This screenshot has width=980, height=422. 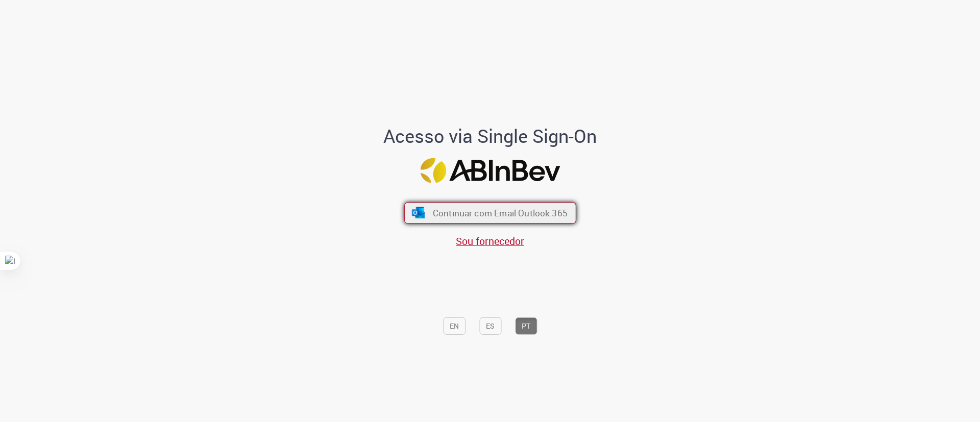 What do you see at coordinates (490, 326) in the screenshot?
I see `button: ES` at bounding box center [490, 326].